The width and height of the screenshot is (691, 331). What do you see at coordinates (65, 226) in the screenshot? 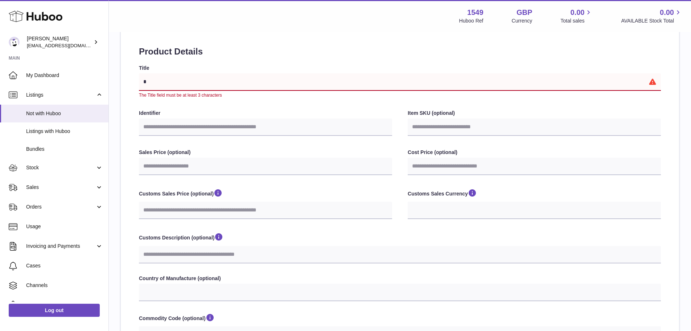
I see `span: Usage` at bounding box center [65, 226].